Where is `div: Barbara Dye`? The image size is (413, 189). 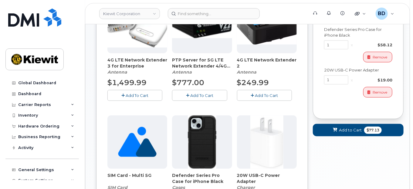 div: Barbara Dye is located at coordinates (385, 14).